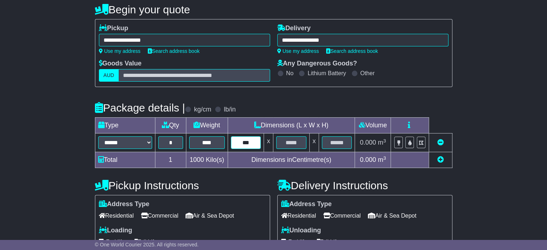  What do you see at coordinates (441, 160) in the screenshot?
I see `a: Add new item` at bounding box center [441, 160].